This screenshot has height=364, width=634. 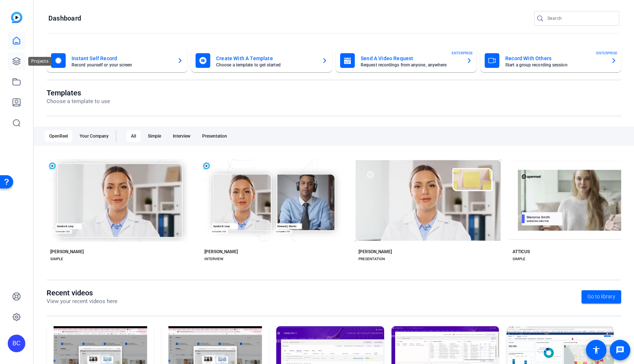 I want to click on mat-card-subtitle: Request recordings from anyone, anywhere, so click(x=410, y=65).